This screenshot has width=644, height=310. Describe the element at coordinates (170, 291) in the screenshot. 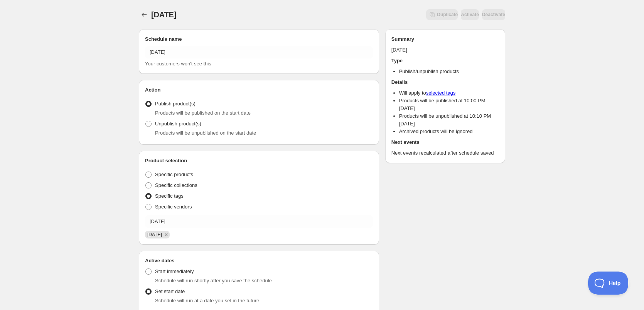

I see `span: Set start date` at that location.